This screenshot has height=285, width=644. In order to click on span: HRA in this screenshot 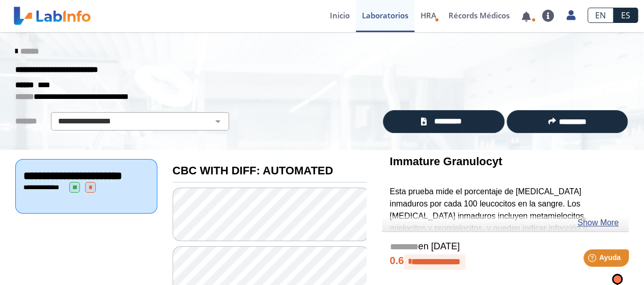, I will do `click(428, 15)`.